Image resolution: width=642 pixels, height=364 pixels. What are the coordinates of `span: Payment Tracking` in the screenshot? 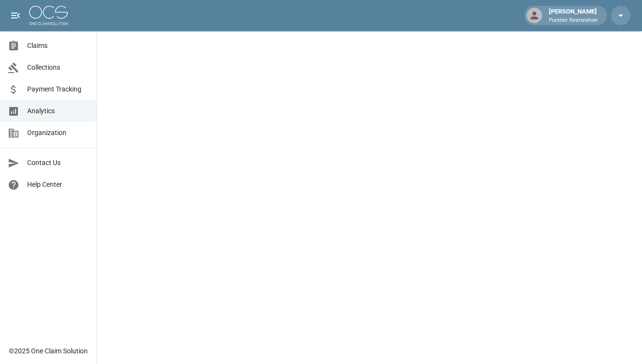 It's located at (57, 89).